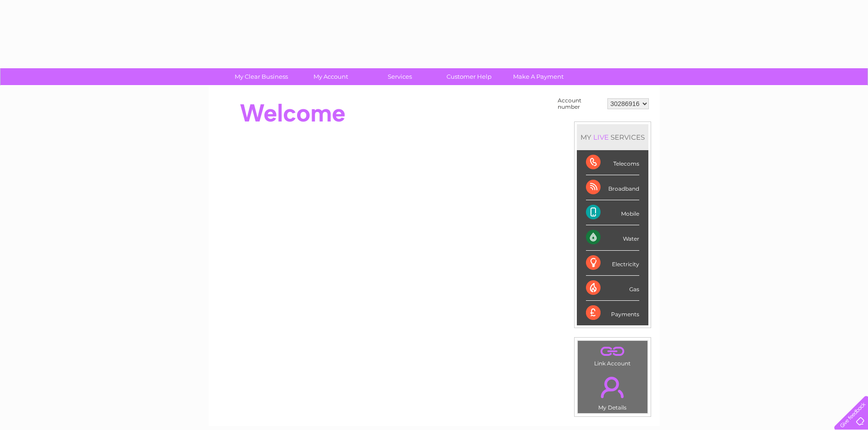 This screenshot has height=430, width=868. What do you see at coordinates (612, 313) in the screenshot?
I see `div: Payments` at bounding box center [612, 313].